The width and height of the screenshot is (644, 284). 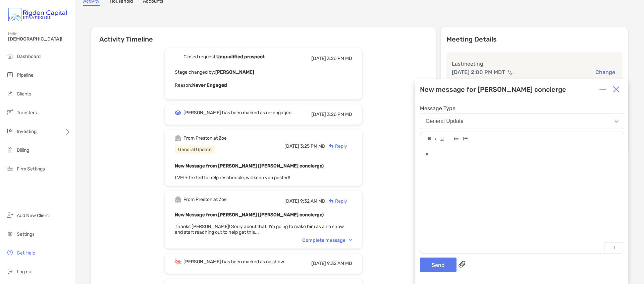 I want to click on img: add_new_client icon, so click(x=10, y=215).